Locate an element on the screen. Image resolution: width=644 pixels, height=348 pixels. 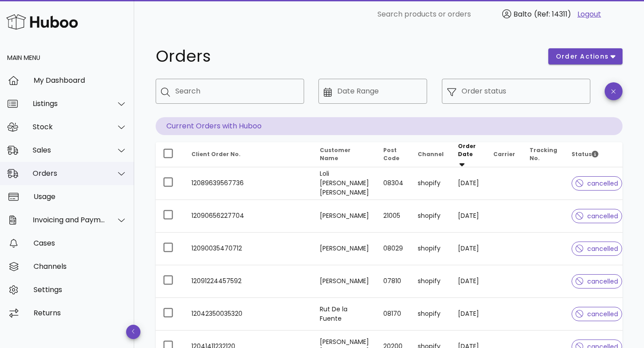
div: Sales is located at coordinates (69, 150).